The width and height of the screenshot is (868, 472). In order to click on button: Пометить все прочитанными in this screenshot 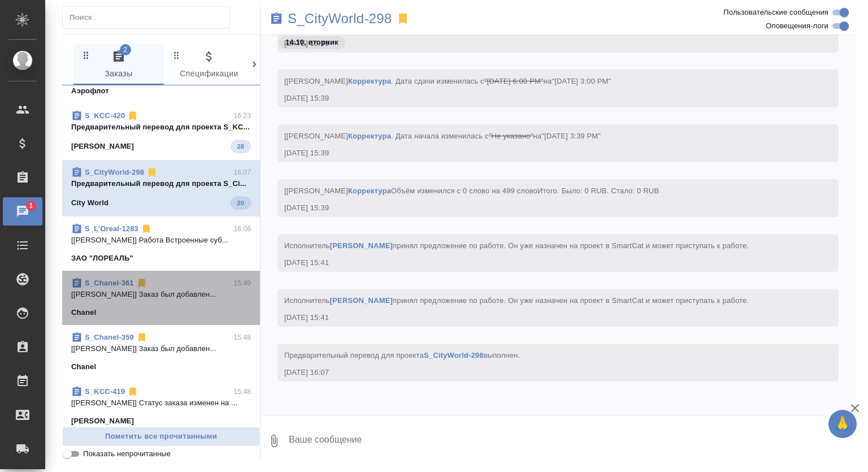, I will do `click(161, 437)`.